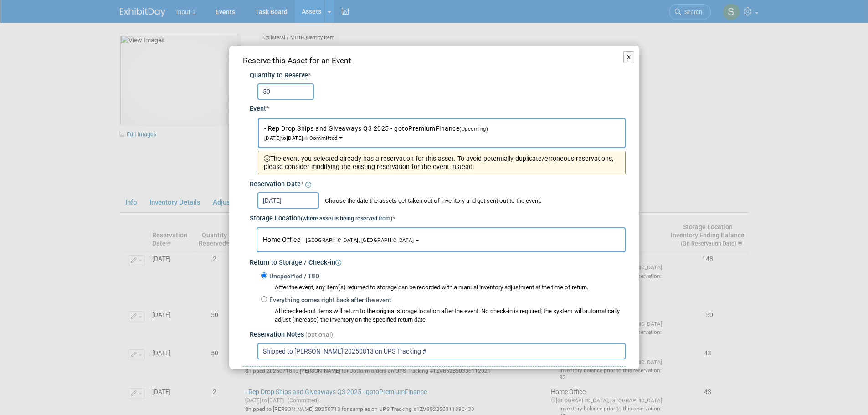 The height and width of the screenshot is (415, 868). Describe the element at coordinates (441, 163) in the screenshot. I see `div: The event you selected already has a reservation for this asset. To avoid potentially duplicate/e...` at that location.